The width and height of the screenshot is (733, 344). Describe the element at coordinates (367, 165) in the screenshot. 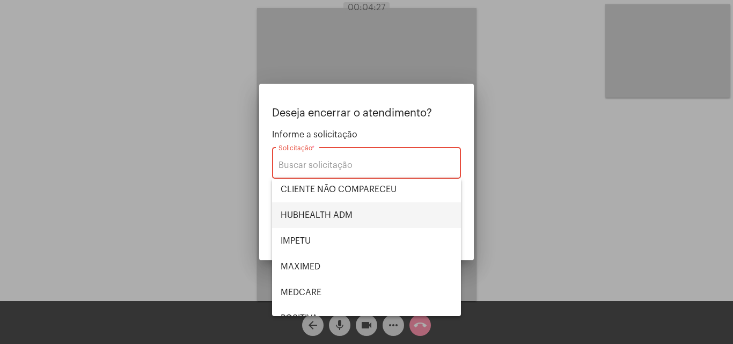

I see `input: Buscar solicitação` at that location.